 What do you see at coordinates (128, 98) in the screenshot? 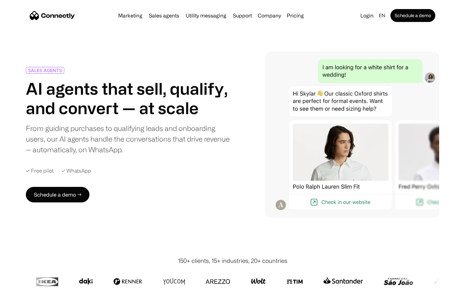
I see `h1: AI agents that sell, qualify, and convert — at scale` at bounding box center [128, 98].